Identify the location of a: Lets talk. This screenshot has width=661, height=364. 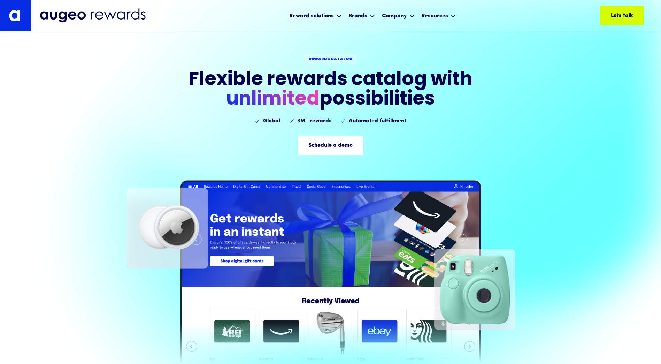
(622, 16).